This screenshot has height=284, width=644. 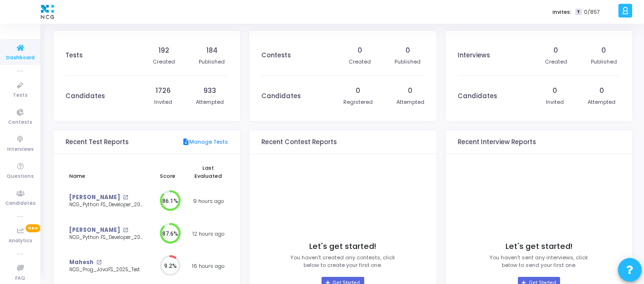 I want to click on span: FAQ, so click(x=20, y=279).